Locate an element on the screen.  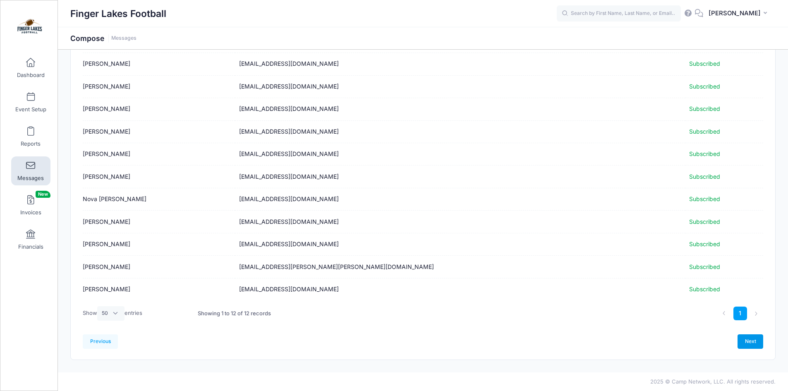
span: 2025 © Camp Network, LLC. All rights reserved. is located at coordinates (713, 382).